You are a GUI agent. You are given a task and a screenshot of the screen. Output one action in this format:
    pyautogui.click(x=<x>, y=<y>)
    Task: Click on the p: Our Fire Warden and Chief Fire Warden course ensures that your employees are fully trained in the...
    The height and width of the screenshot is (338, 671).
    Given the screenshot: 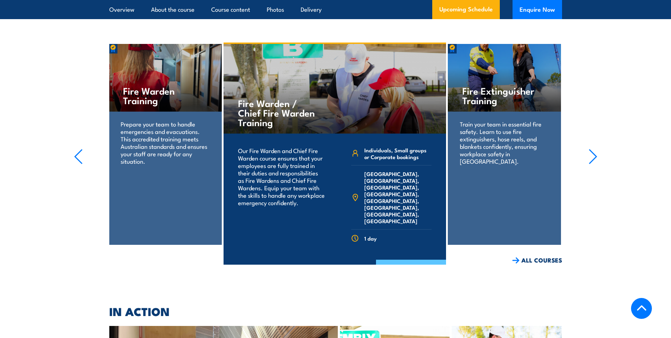 What is the action you would take?
    pyautogui.click(x=282, y=176)
    